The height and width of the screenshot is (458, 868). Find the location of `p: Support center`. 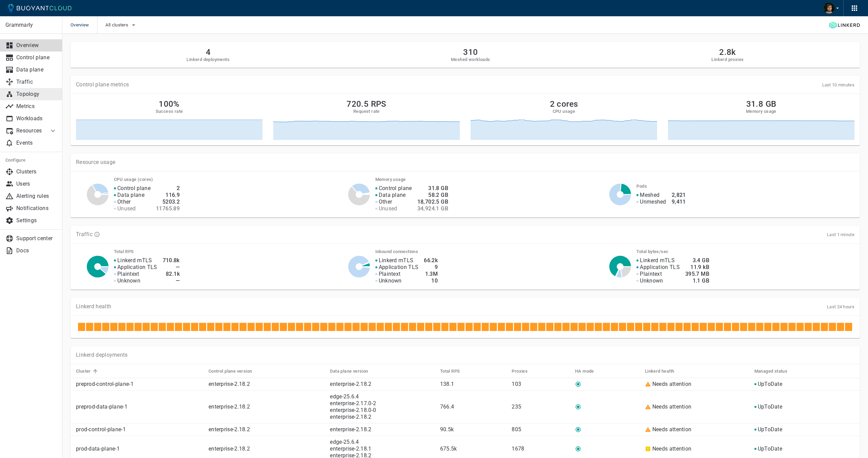

p: Support center is located at coordinates (36, 238).